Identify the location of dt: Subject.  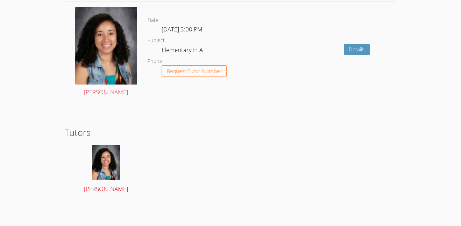
(156, 41).